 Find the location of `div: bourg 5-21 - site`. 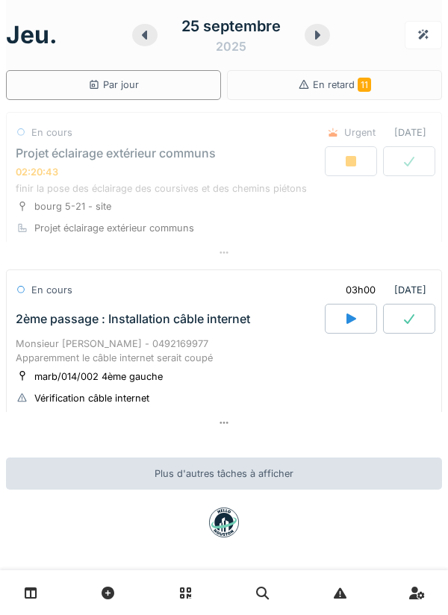

div: bourg 5-21 - site is located at coordinates (72, 206).